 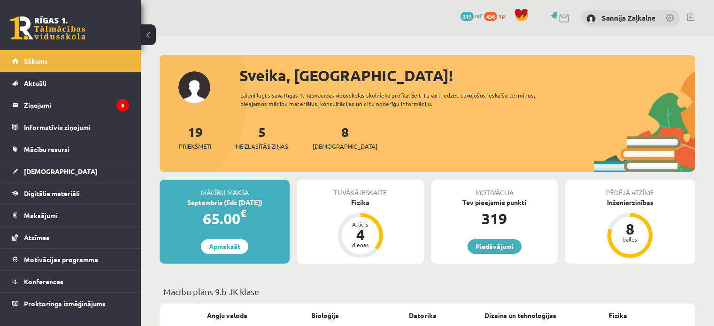 What do you see at coordinates (360, 202) in the screenshot?
I see `div: Fizika` at bounding box center [360, 202].